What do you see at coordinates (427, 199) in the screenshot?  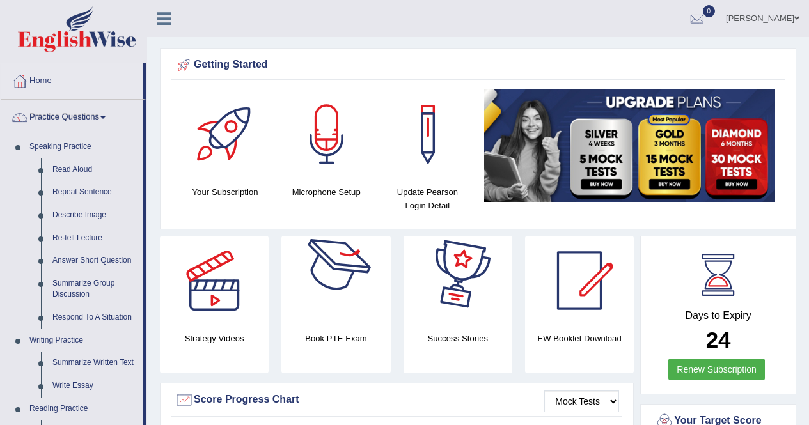 I see `h4: Update Pearson Login Detail` at bounding box center [427, 199].